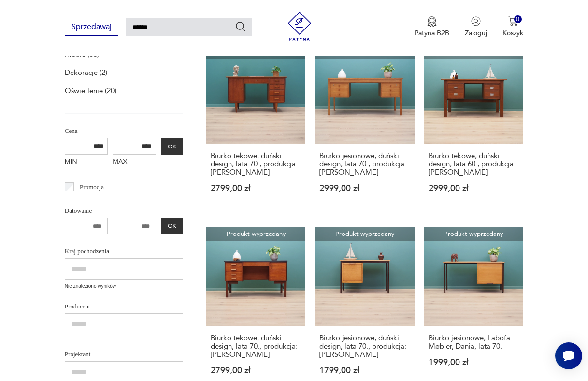 This screenshot has height=381, width=588. I want to click on p: Datowanie, so click(124, 211).